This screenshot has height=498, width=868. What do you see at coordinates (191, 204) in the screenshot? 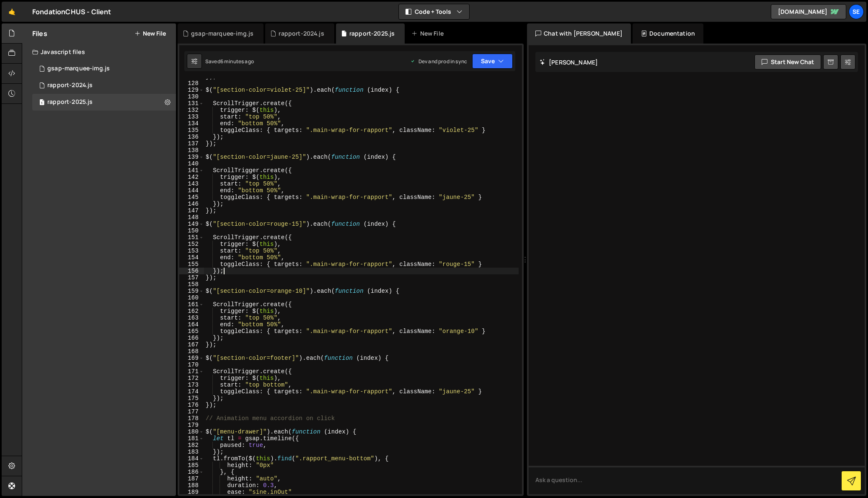
I see `div: 146` at bounding box center [191, 204].